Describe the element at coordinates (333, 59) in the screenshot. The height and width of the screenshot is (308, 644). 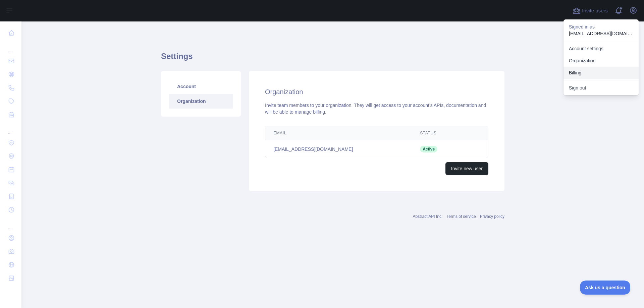
I see `h1: Settings` at that location.